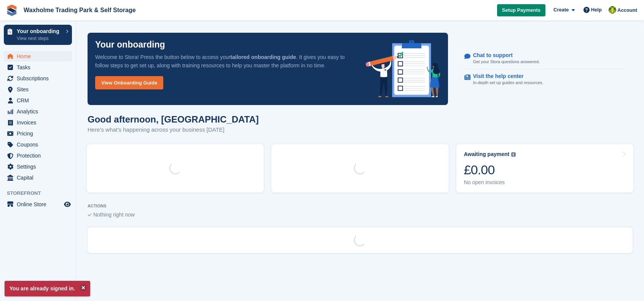  What do you see at coordinates (490, 170) in the screenshot?
I see `div: £0.00` at bounding box center [490, 170].